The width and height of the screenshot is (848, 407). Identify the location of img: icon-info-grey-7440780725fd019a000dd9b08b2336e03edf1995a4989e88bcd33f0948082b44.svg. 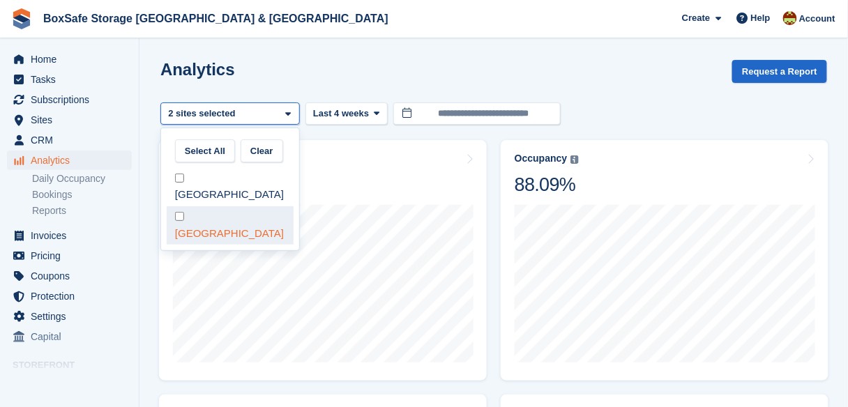
(575, 160).